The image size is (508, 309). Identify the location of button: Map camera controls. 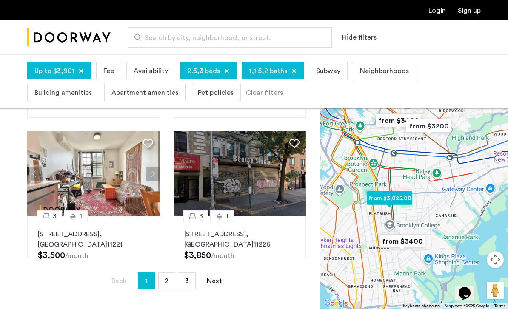
(495, 260).